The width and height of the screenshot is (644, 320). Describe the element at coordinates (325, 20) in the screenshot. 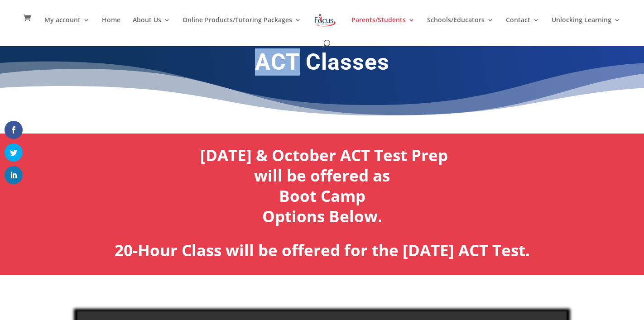

I see `img: Focus on Learning` at that location.